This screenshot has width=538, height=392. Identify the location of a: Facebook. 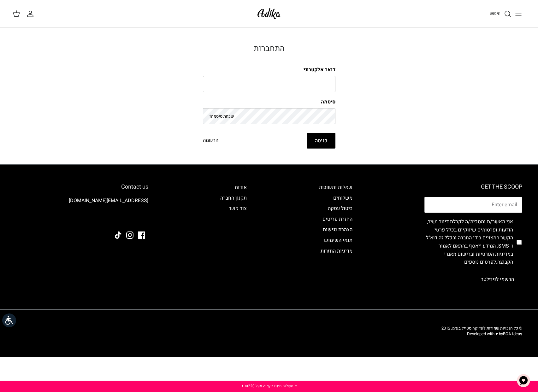
(141, 235).